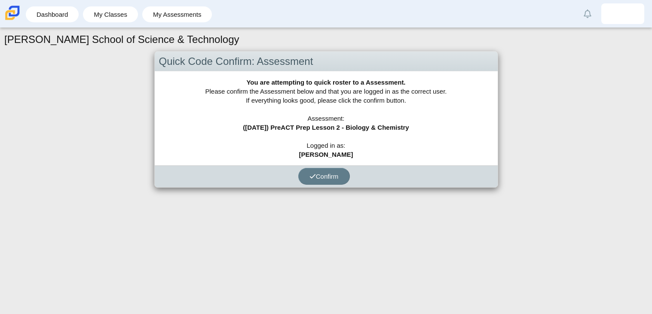  What do you see at coordinates (324, 176) in the screenshot?
I see `button: Confirm` at bounding box center [324, 176].